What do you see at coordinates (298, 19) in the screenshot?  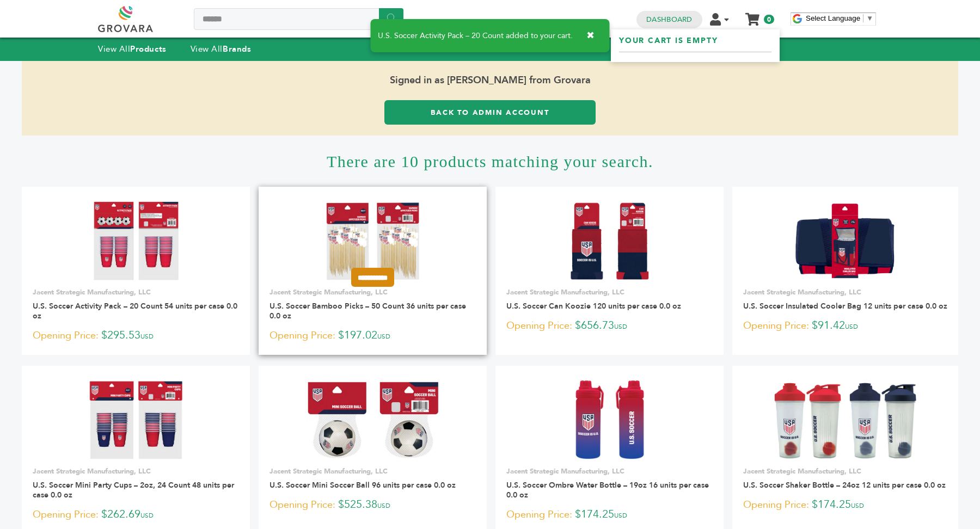 I see `input: Search a product or brand...` at bounding box center [298, 19].